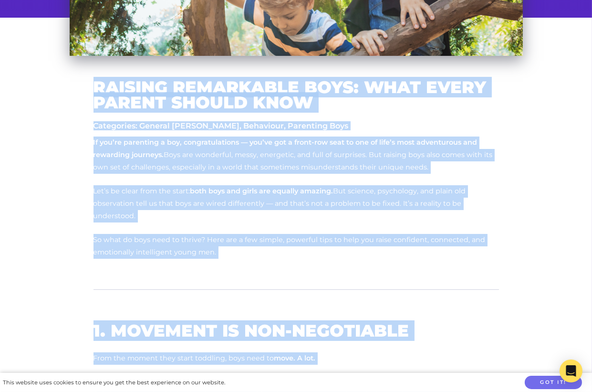 The image size is (592, 392). I want to click on p: Boys are wonderful, messy, energetic, and full of surprises. But raising boys also comes with its..., so click(296, 155).